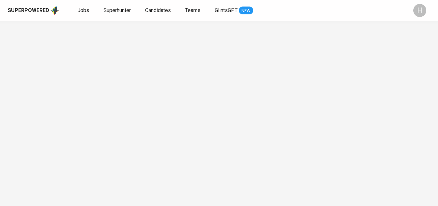 The image size is (438, 206). What do you see at coordinates (246, 11) in the screenshot?
I see `span: NEW` at bounding box center [246, 11].